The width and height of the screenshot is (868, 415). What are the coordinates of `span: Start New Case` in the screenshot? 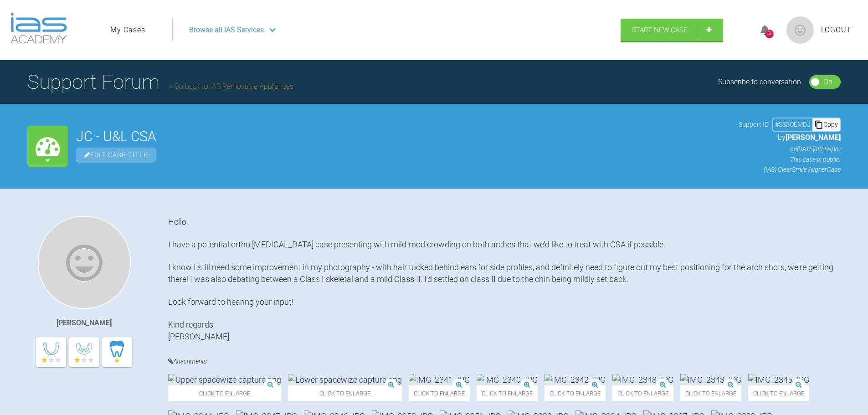 It's located at (660, 30).